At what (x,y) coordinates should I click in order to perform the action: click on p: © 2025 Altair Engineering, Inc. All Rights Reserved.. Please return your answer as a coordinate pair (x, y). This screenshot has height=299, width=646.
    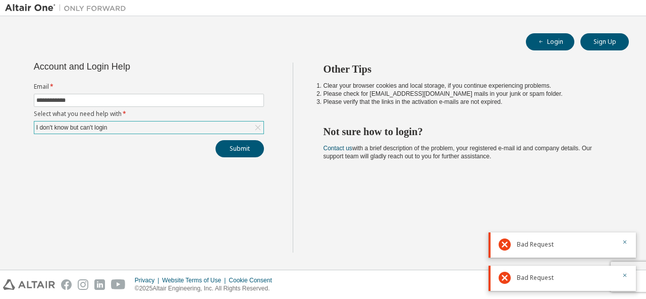
    Looking at the image, I should click on (206, 289).